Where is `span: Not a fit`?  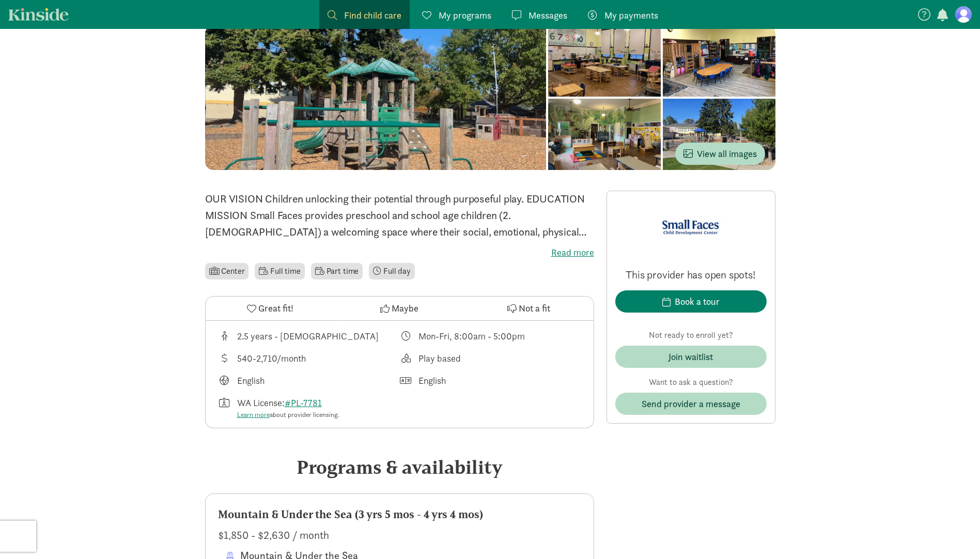 span: Not a fit is located at coordinates (534, 308).